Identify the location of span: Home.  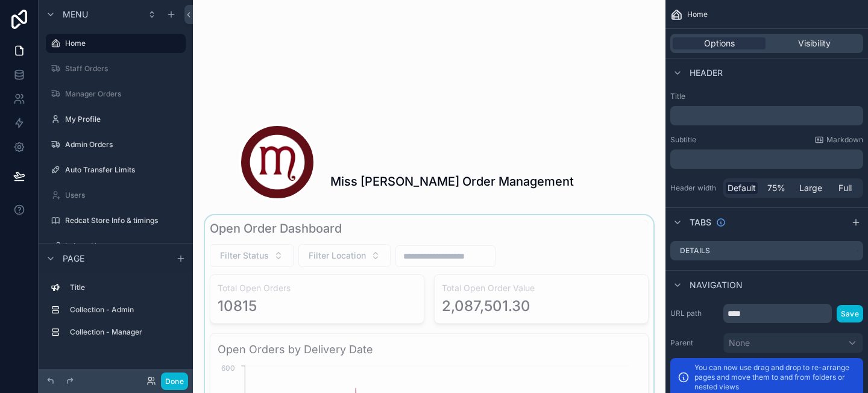
(697, 15).